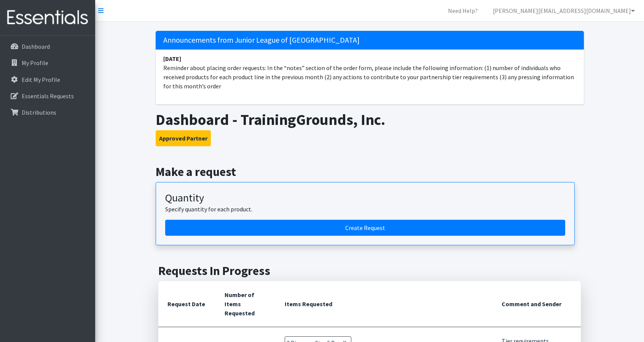 This screenshot has height=342, width=644. I want to click on p: Dashboard, so click(36, 47).